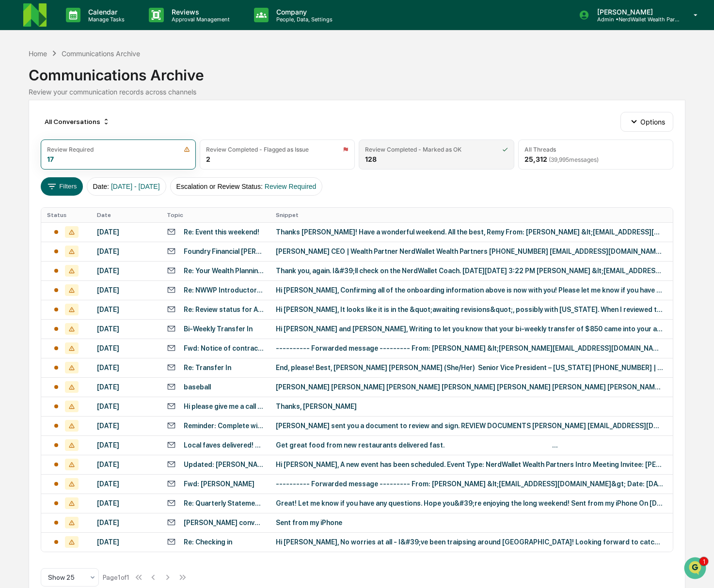 This screenshot has width=714, height=588. I want to click on img: f2157a4c-a0d3-4daa-907e-bb6f0de503a5-1751232295721, so click(12, 12).